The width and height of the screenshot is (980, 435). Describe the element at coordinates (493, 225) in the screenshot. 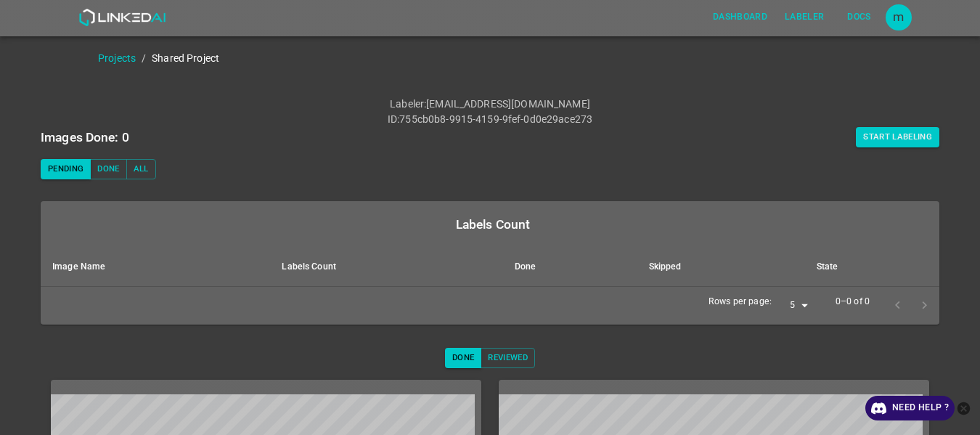

I see `div: Labels Count` at that location.